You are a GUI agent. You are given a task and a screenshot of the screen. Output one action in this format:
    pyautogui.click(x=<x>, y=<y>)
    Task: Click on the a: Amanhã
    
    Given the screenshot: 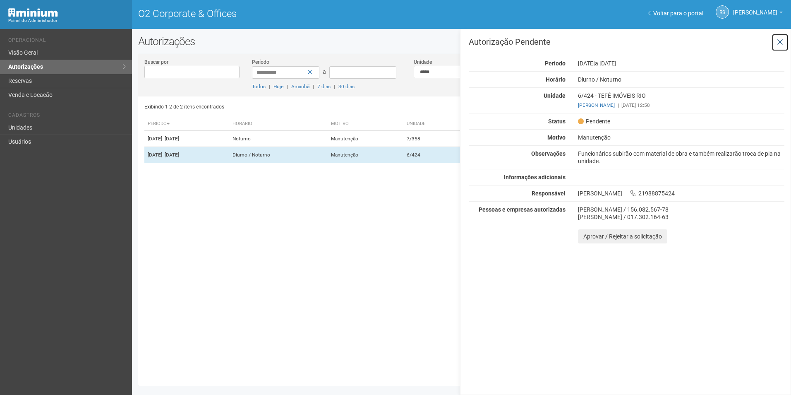 What is the action you would take?
    pyautogui.click(x=300, y=86)
    